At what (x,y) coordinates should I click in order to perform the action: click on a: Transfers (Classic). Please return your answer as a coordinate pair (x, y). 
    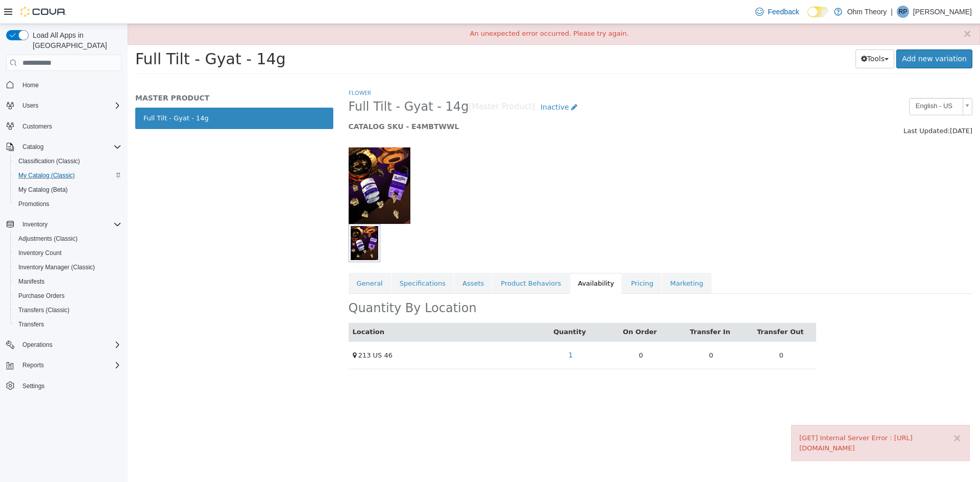
    Looking at the image, I should click on (44, 310).